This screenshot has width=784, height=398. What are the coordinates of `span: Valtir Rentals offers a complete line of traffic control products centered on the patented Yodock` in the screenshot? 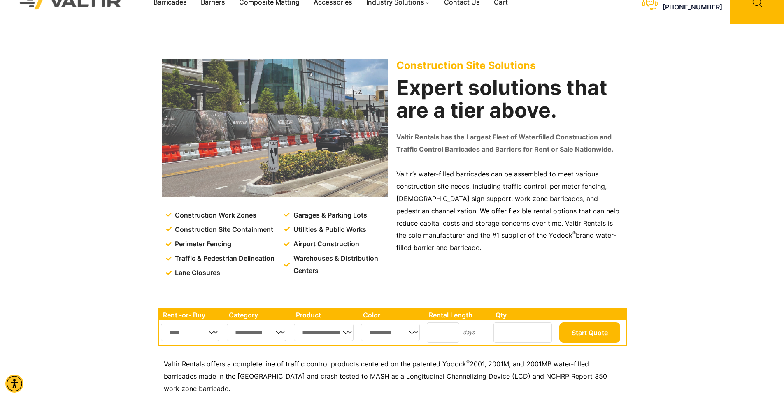 It's located at (315, 364).